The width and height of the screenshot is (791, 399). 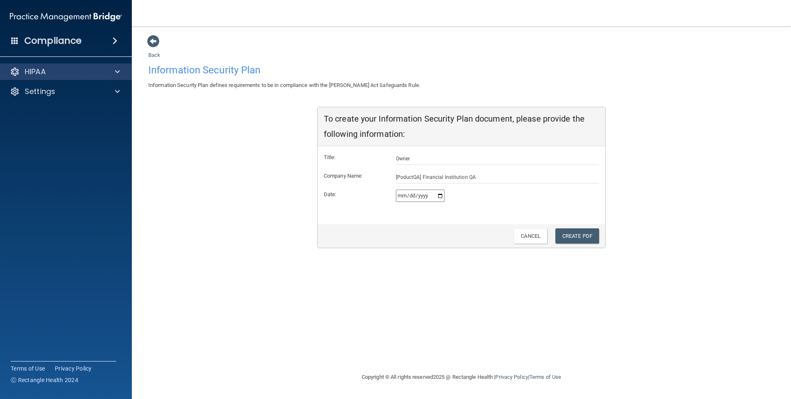 I want to click on img: PMB logo, so click(x=66, y=17).